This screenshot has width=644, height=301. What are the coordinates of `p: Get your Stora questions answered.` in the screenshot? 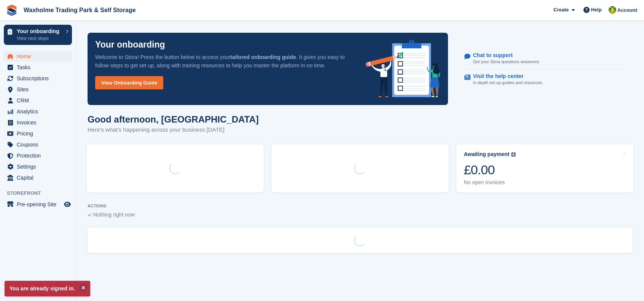 It's located at (506, 62).